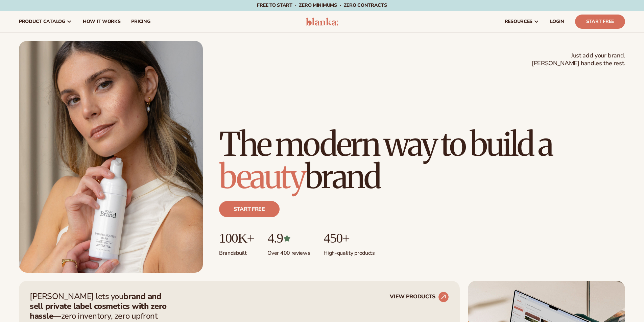 The image size is (644, 322). Describe the element at coordinates (349, 238) in the screenshot. I see `p: 450+` at that location.